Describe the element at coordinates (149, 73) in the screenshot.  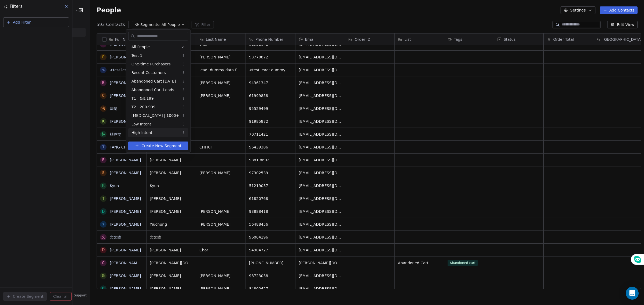
I see `span: Recent Customers` at that location.